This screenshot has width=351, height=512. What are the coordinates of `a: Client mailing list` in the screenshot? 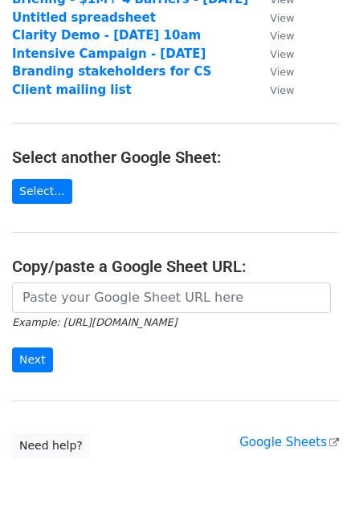 It's located at (71, 90).